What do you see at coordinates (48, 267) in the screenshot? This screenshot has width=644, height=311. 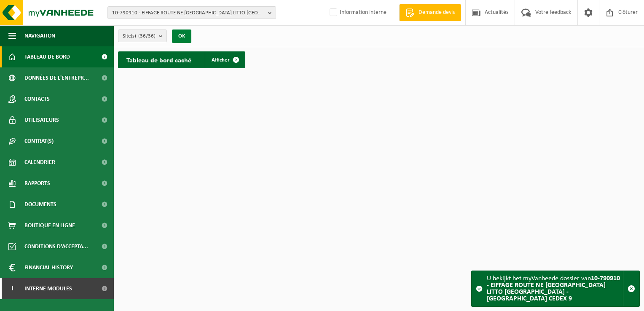 I see `span: Financial History` at bounding box center [48, 267].